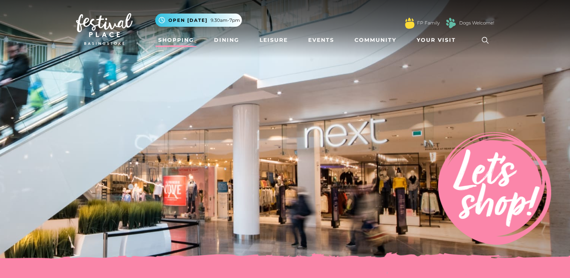 The height and width of the screenshot is (278, 570). What do you see at coordinates (438, 40) in the screenshot?
I see `a: Your Visit` at bounding box center [438, 40].